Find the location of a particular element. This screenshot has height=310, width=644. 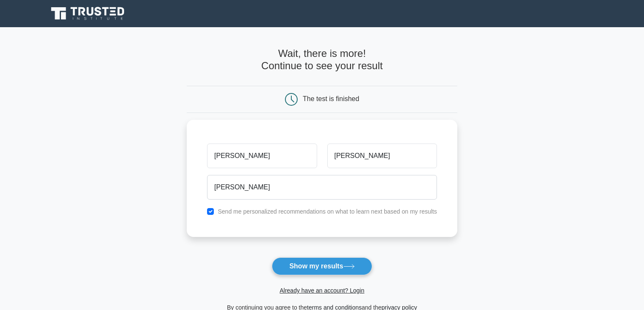

h4: Wait, there is more! Continue to see your result is located at coordinates (322, 60).